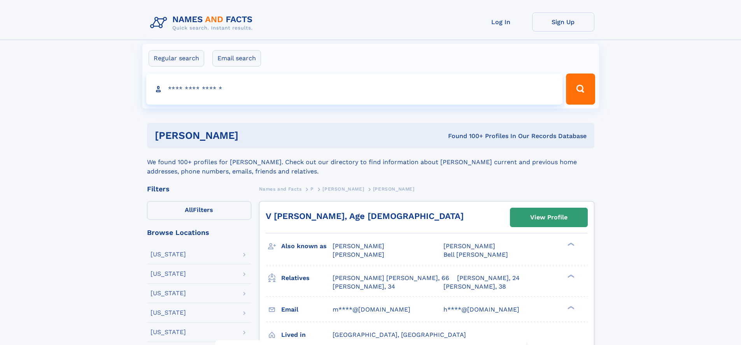 This screenshot has height=345, width=741. What do you see at coordinates (501, 22) in the screenshot?
I see `a: Log In` at bounding box center [501, 22].